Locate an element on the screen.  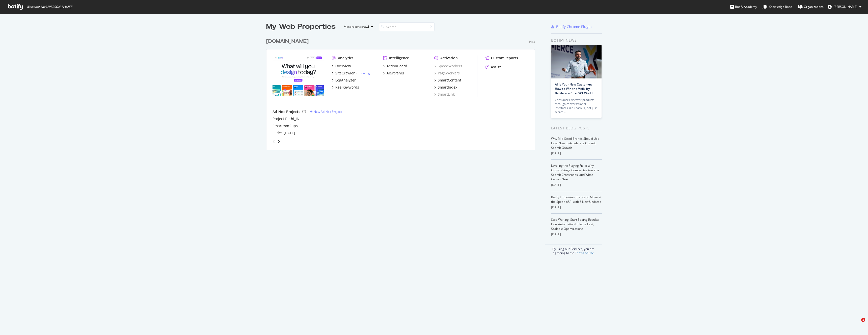
a: PageWorkers is located at coordinates (447, 73).